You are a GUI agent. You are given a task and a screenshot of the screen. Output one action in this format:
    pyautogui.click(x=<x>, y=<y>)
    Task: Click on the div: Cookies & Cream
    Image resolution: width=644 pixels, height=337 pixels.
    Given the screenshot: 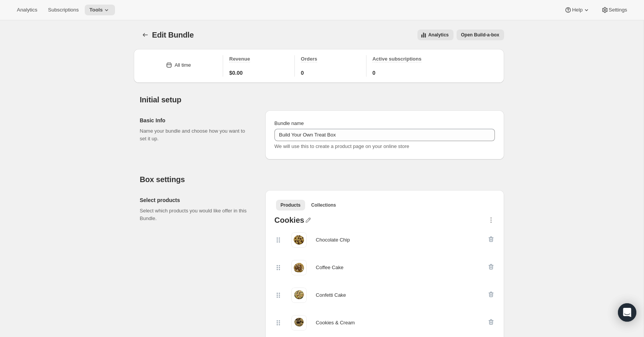 What is the action you would take?
    pyautogui.click(x=335, y=323)
    